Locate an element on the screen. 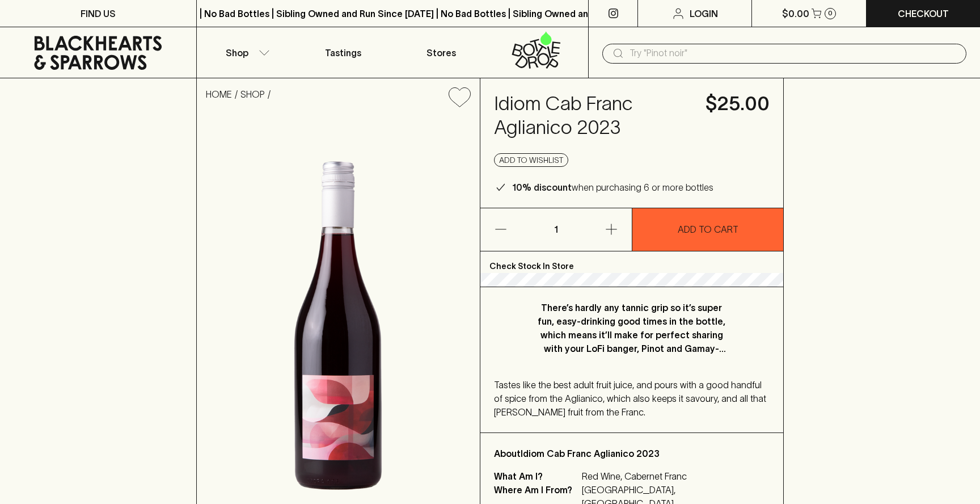 This screenshot has height=504, width=980. input: Try "Pinot noir" is located at coordinates (794, 54).